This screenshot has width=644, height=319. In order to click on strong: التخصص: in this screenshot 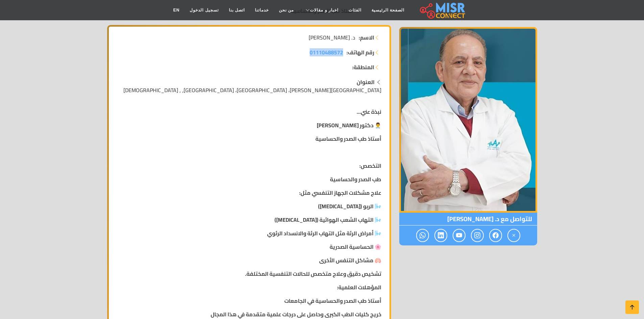, I will do `click(370, 166)`.